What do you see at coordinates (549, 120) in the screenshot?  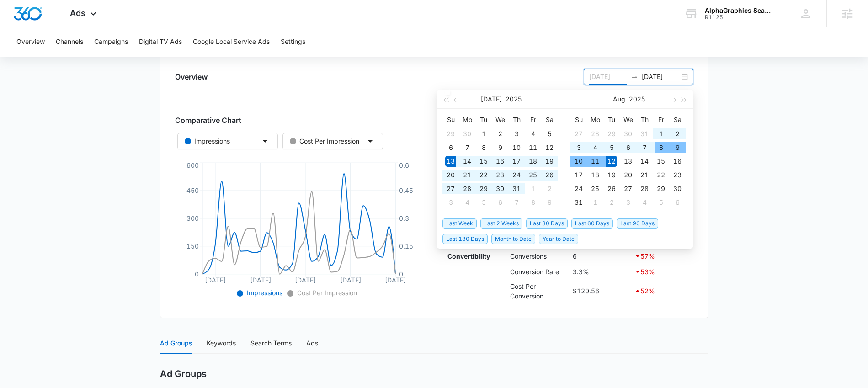 I see `th: Sa` at bounding box center [549, 120].